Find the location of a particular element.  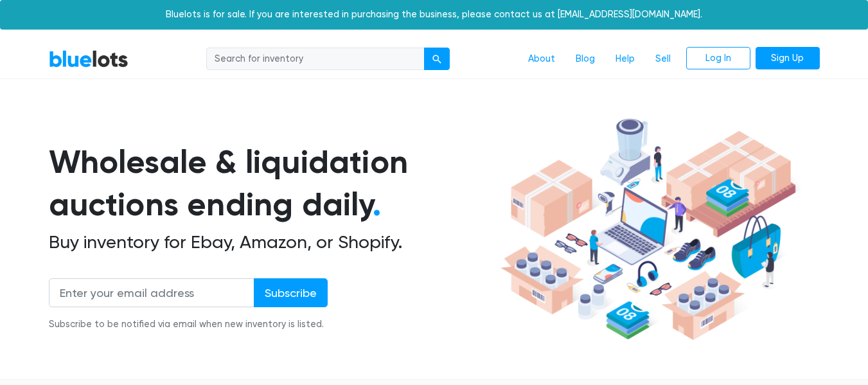

h2: Buy inventory for Ebay, Amazon, or Shopify. is located at coordinates (273, 243).